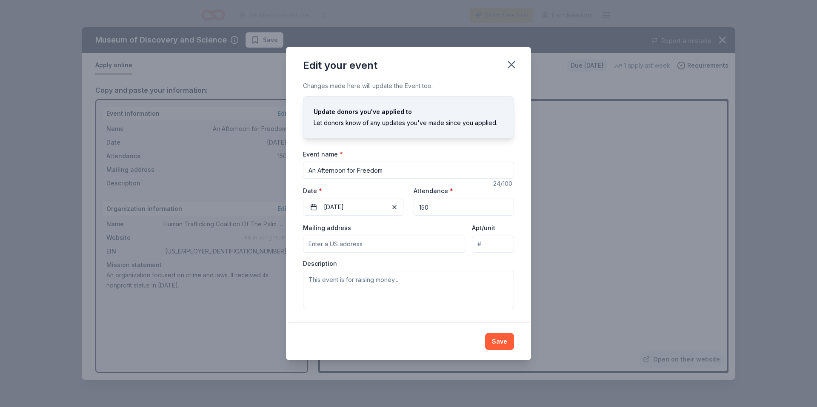  What do you see at coordinates (433, 191) in the screenshot?
I see `label: Attendance` at bounding box center [433, 191].